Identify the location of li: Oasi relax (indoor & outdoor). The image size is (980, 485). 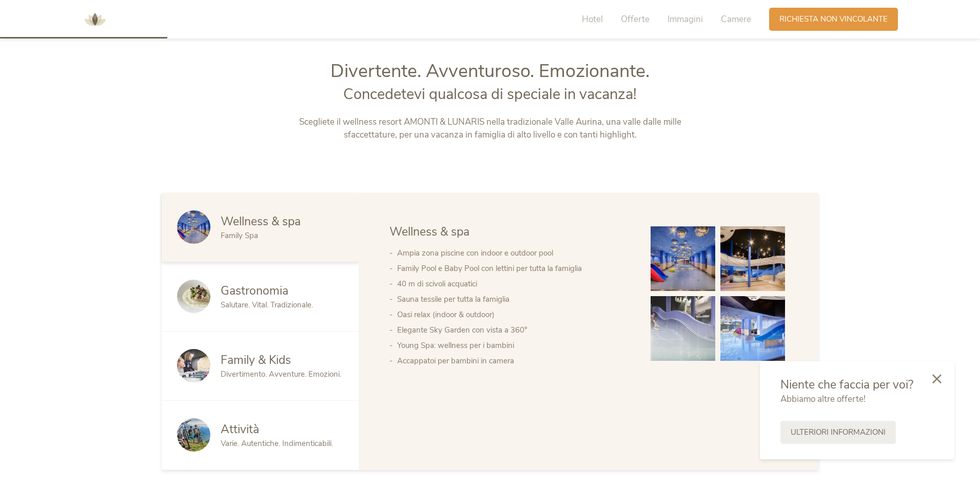
(513, 314).